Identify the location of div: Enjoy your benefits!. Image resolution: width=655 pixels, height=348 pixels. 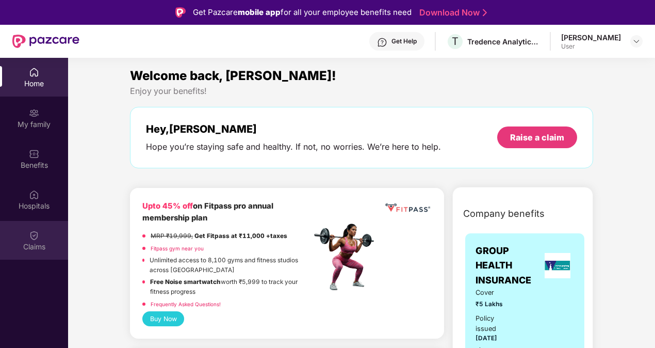
(361, 91).